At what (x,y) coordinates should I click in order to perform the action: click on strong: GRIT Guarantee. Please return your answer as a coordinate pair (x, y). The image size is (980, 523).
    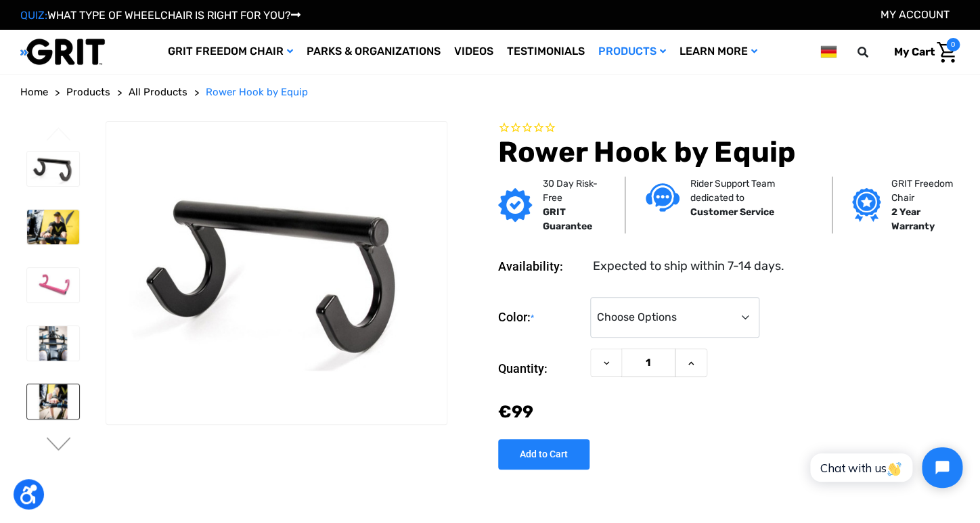
    Looking at the image, I should click on (567, 219).